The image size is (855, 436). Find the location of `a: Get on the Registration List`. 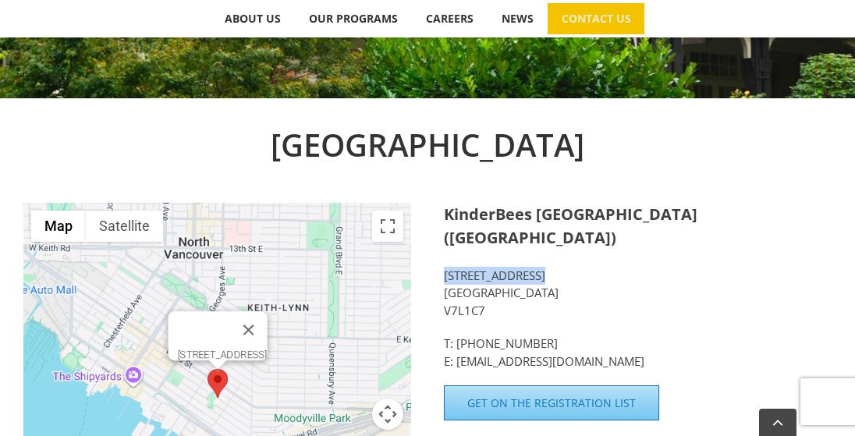

a: Get on the Registration List is located at coordinates (552, 403).